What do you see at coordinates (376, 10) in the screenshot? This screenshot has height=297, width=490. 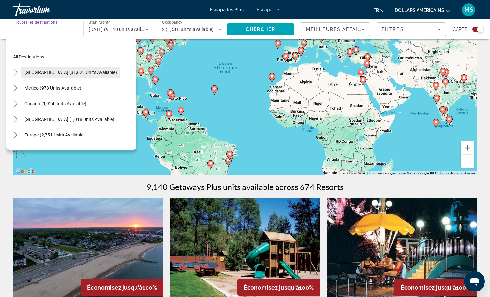 I see `font: fr` at bounding box center [376, 10].